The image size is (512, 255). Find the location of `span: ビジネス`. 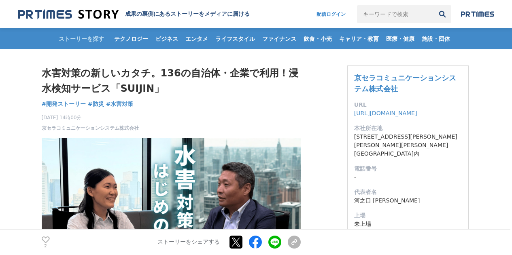

span: ビジネス is located at coordinates (167, 39).